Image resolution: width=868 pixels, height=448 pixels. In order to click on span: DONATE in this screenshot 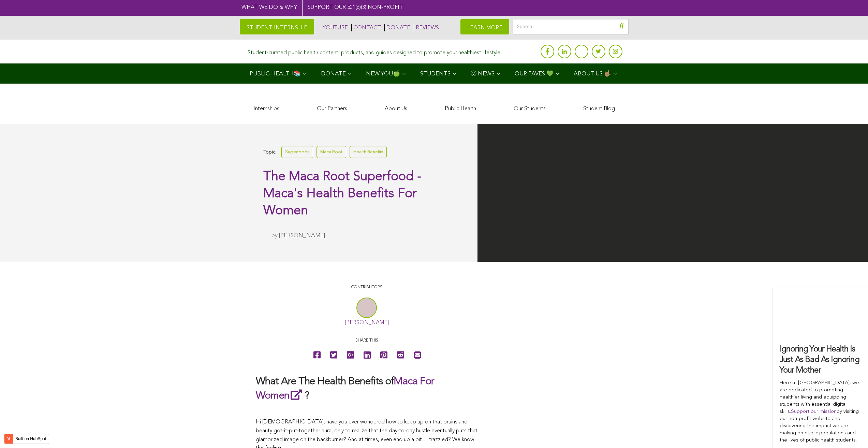, I will do `click(333, 74)`.